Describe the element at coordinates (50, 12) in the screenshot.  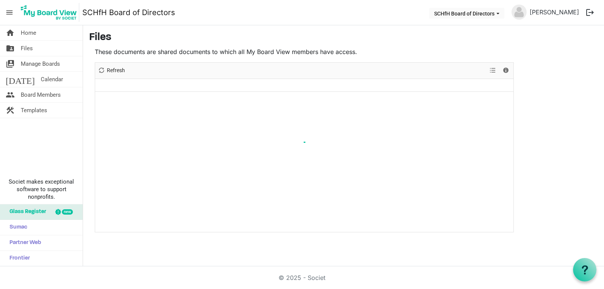
I see `a: My Board View Logo` at that location.